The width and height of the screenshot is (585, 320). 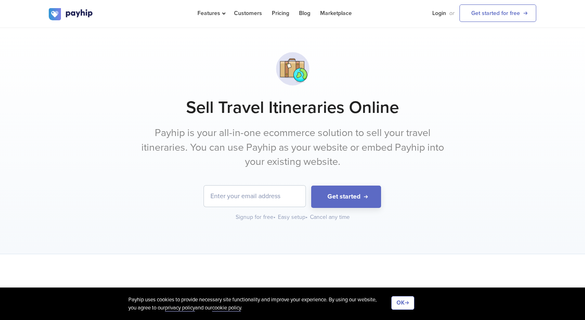 What do you see at coordinates (346, 197) in the screenshot?
I see `button: Get started` at bounding box center [346, 197].